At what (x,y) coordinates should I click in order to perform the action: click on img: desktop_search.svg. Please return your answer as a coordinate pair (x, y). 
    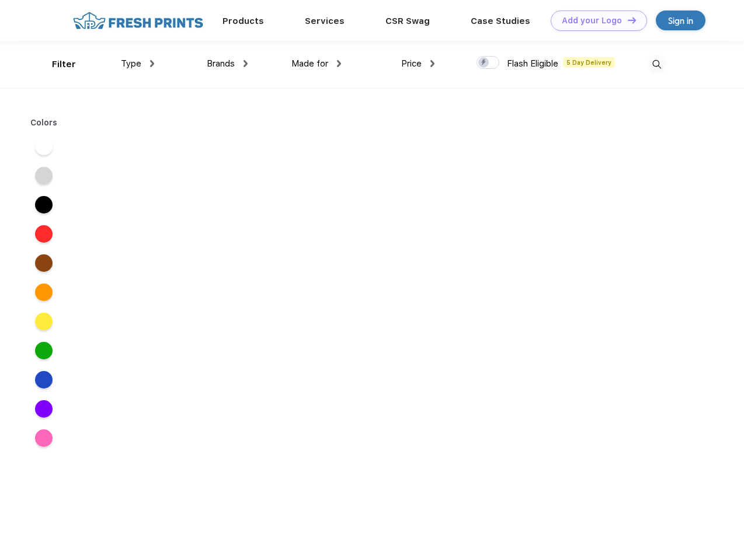
    Looking at the image, I should click on (657, 64).